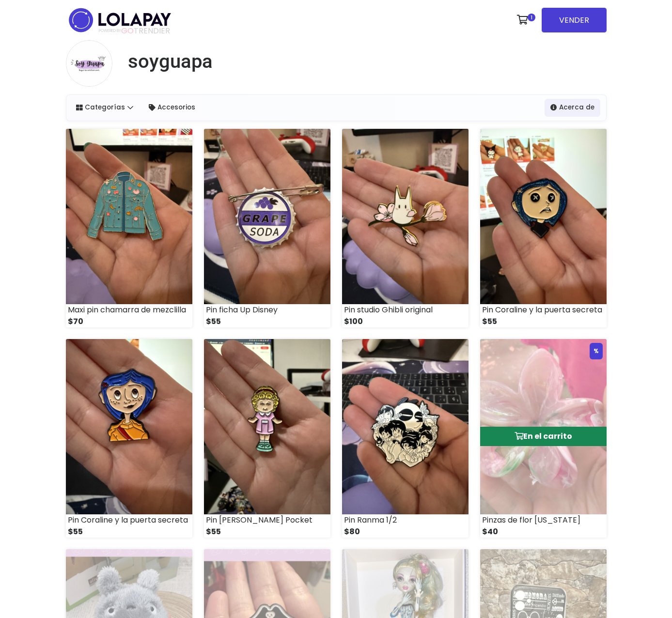  Describe the element at coordinates (267, 427) in the screenshot. I see `img: small_1756777536716.jpeg` at that location.